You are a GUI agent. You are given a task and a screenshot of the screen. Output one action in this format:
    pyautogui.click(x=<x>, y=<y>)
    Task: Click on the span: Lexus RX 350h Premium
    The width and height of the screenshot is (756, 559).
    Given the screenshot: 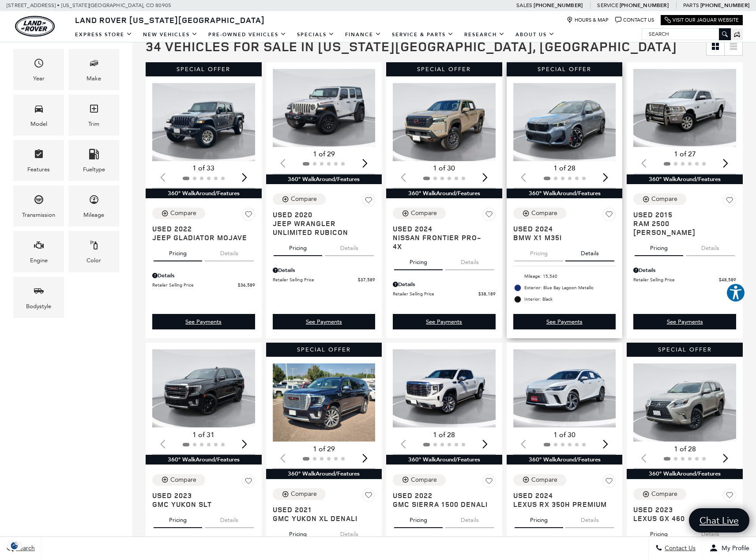 What is the action you would take?
    pyautogui.click(x=561, y=504)
    